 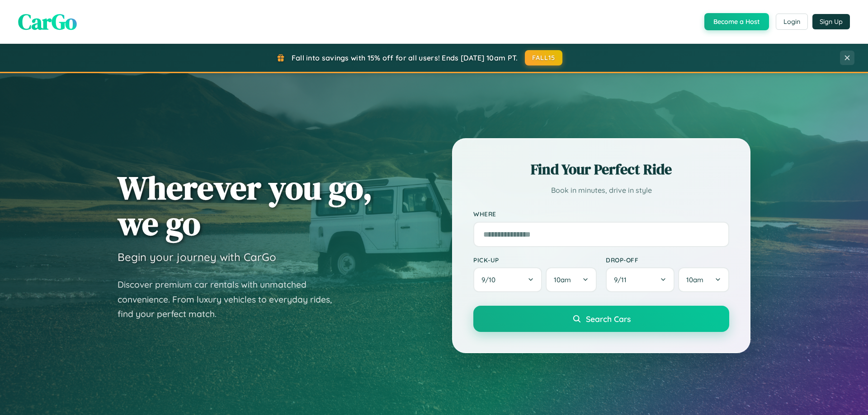 I want to click on button: FALL15, so click(x=544, y=58).